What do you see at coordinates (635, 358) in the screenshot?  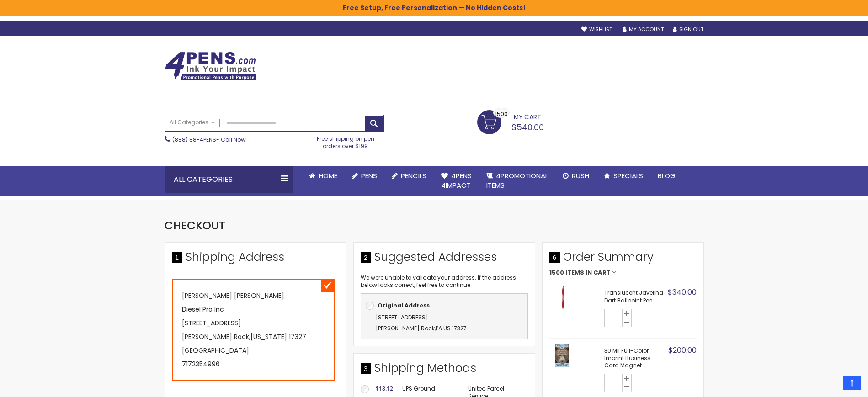 I see `strong: 30 Mil Full-Color Imprint Business Card Magnet` at bounding box center [635, 358].